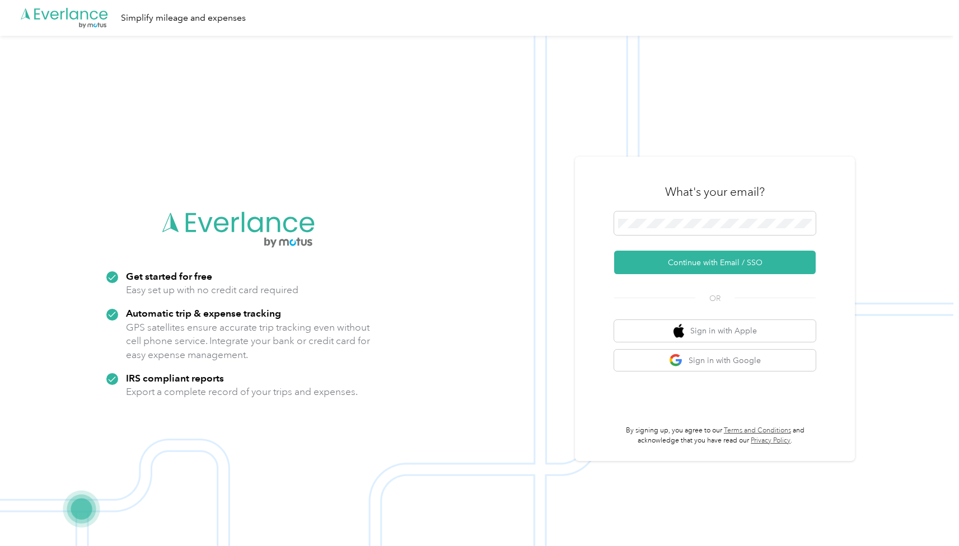  What do you see at coordinates (679, 331) in the screenshot?
I see `img: apple logo` at bounding box center [679, 331].